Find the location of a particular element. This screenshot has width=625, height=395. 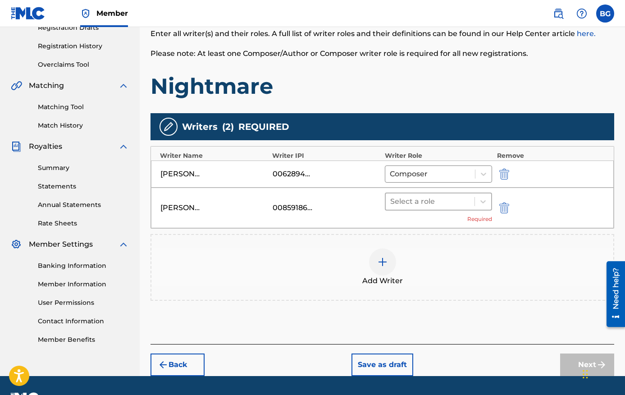

span: Royalties is located at coordinates (45, 146).